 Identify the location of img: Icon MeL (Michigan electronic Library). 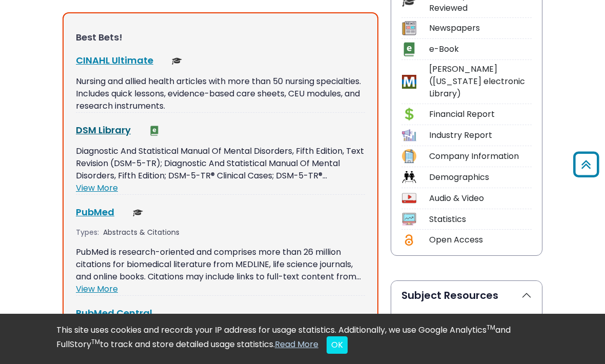
(409, 81).